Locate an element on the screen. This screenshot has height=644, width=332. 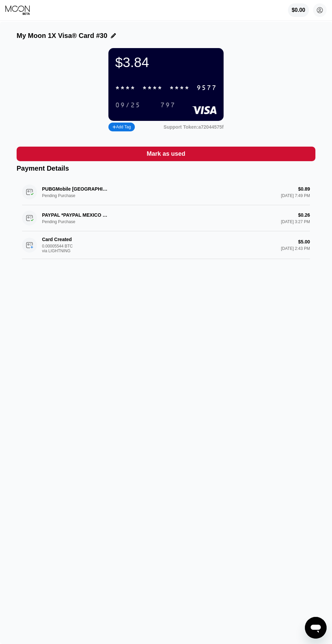
div: Support Token:a72044575f is located at coordinates (193, 127).